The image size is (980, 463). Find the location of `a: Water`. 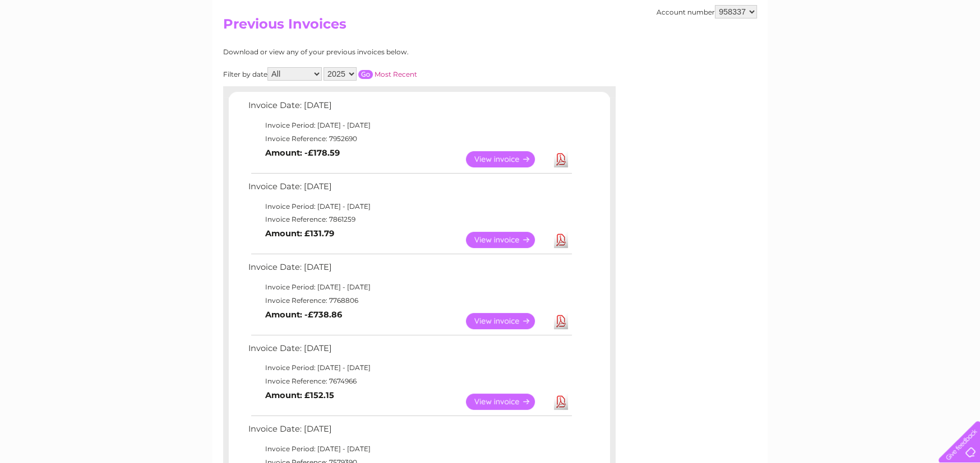

a: Water is located at coordinates (793, 52).